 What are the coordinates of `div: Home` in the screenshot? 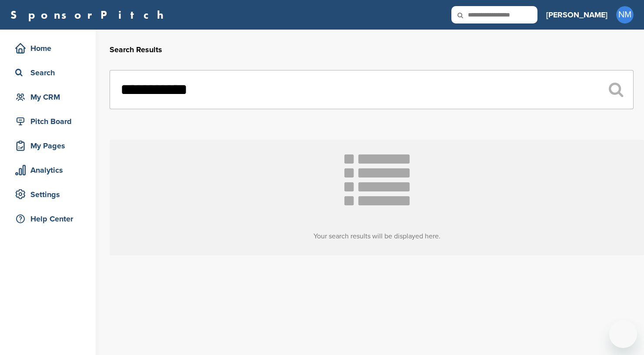 It's located at (50, 48).